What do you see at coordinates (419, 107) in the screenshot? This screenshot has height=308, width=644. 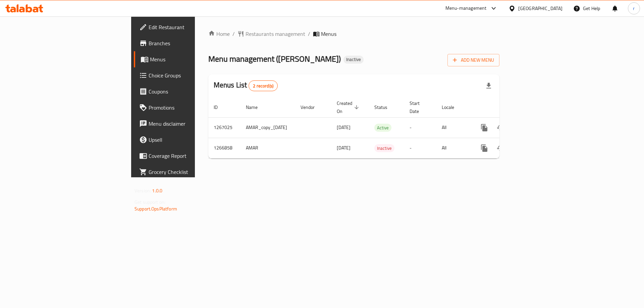 I see `span: Start Date` at bounding box center [419, 107].